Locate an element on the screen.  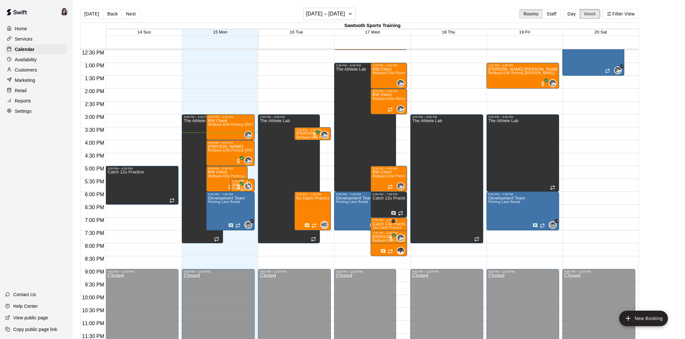
span: 5:30 PM is located at coordinates (95, 182).